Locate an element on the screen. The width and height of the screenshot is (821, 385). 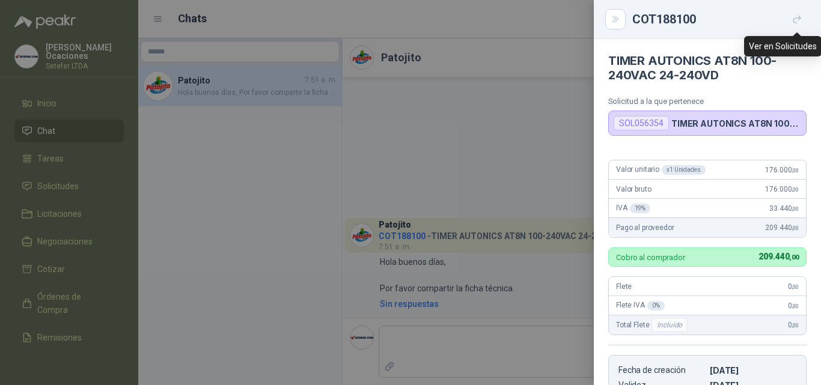
p: Solicitud a la que pertenece is located at coordinates (708, 101).